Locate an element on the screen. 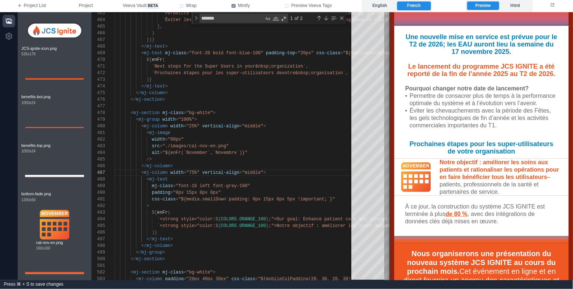  span: Minify is located at coordinates (244, 6).